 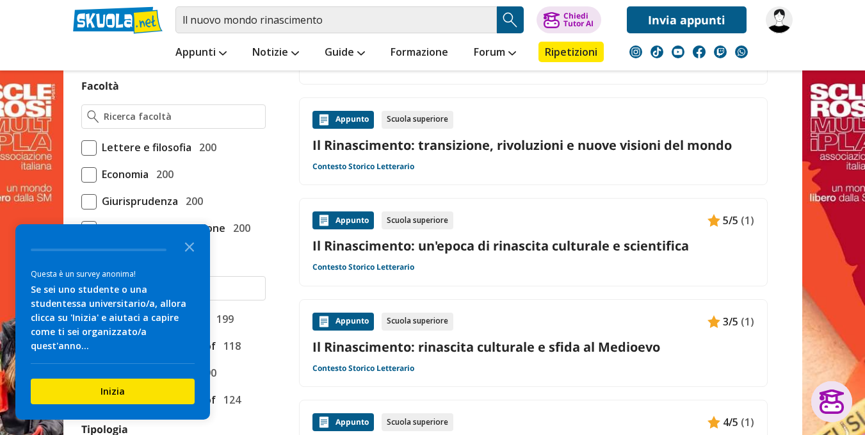 What do you see at coordinates (144, 147) in the screenshot?
I see `span: Lettere e filosofia` at bounding box center [144, 147].